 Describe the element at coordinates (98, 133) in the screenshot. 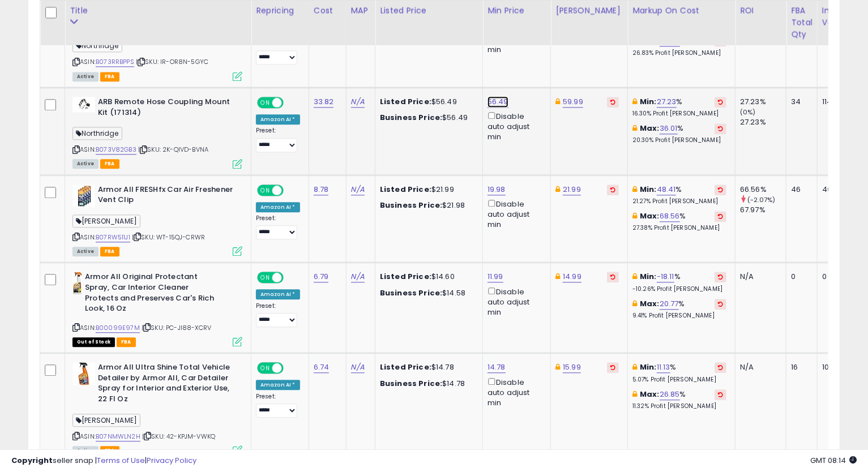

I see `span: Northridge` at that location.